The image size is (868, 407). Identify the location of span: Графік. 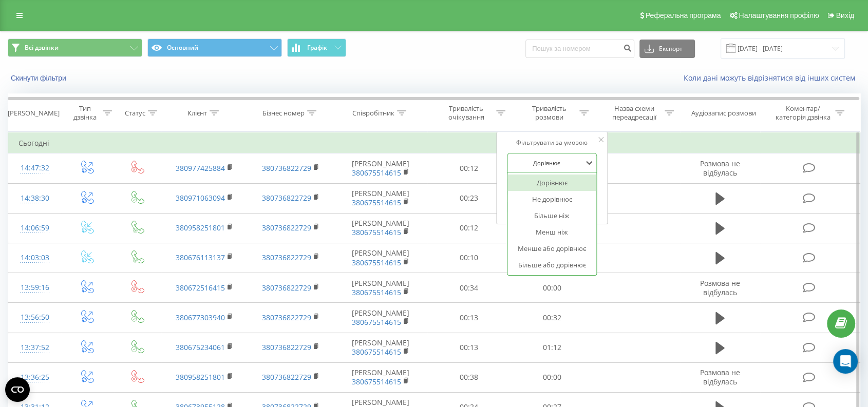
(317, 48).